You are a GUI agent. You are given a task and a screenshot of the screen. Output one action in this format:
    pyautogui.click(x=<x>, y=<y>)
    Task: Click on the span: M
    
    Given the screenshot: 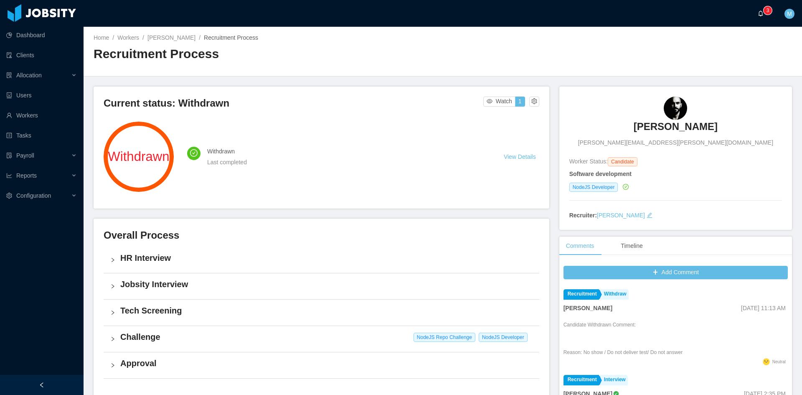 What is the action you would take?
    pyautogui.click(x=790, y=14)
    